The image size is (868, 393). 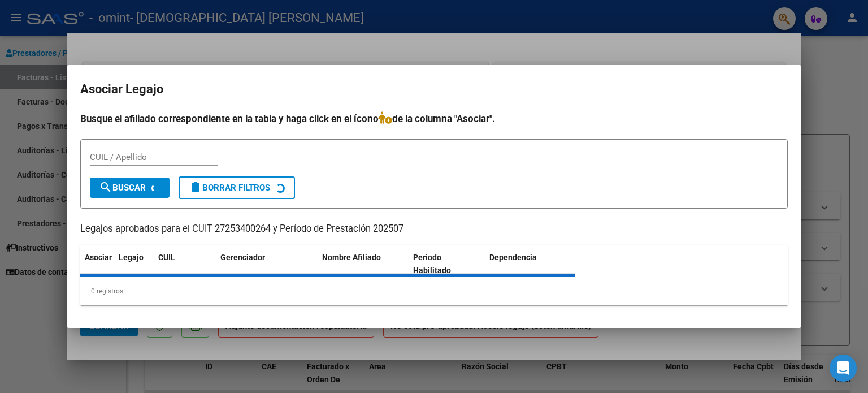 What do you see at coordinates (267, 264) in the screenshot?
I see `datatable-header-cell: Gerenciador` at bounding box center [267, 264].